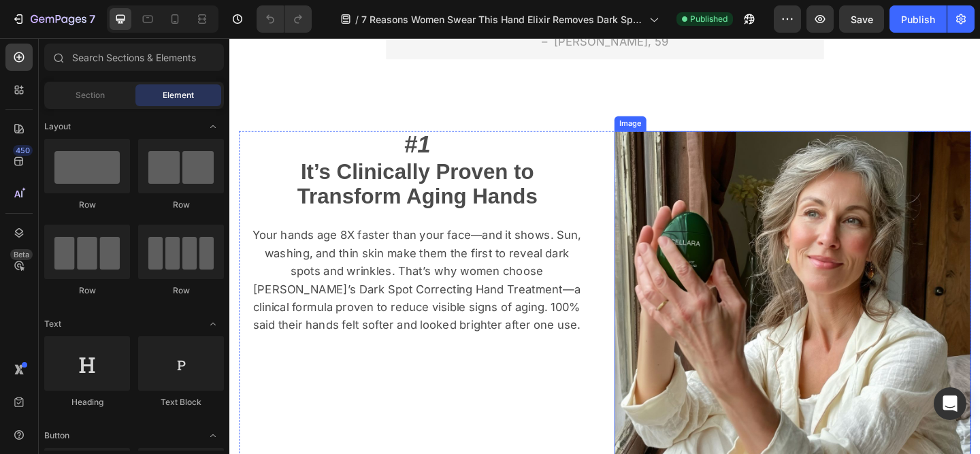 The height and width of the screenshot is (454, 980). Describe the element at coordinates (179, 96) in the screenshot. I see `span: Element` at that location.